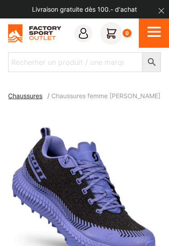  What do you see at coordinates (25, 96) in the screenshot?
I see `span: Chaussures` at bounding box center [25, 96].